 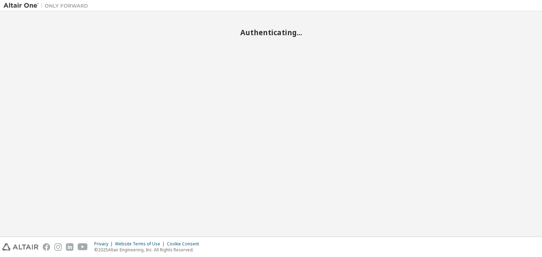 I want to click on h2: Authenticating..., so click(x=271, y=32).